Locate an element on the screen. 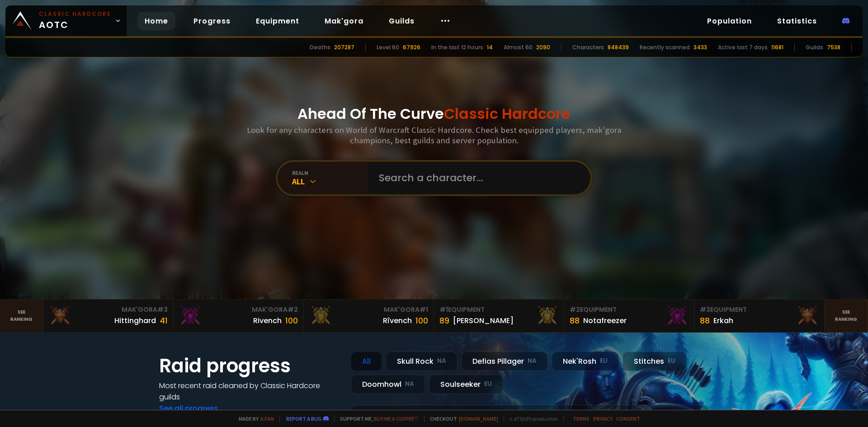 This screenshot has height=427, width=868. span: Made by is located at coordinates (254, 419).